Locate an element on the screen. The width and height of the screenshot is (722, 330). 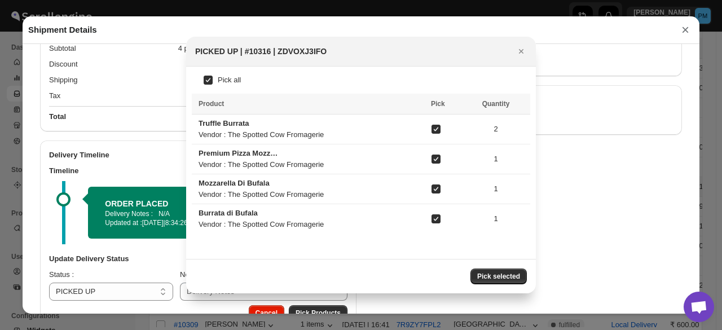
span: Pick is located at coordinates (438, 104).